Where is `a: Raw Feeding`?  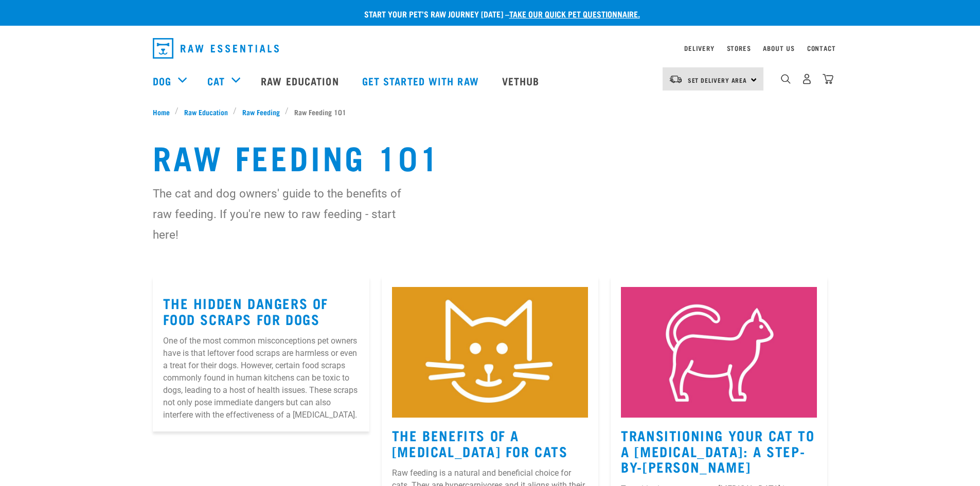 a: Raw Feeding is located at coordinates (261, 112).